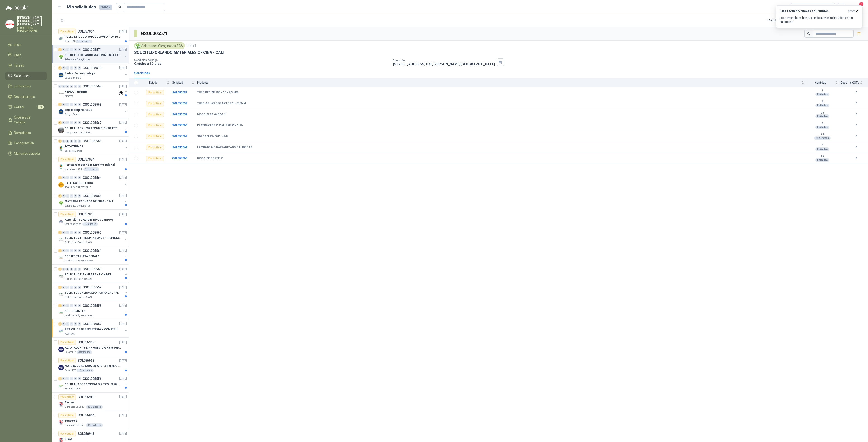  What do you see at coordinates (26, 143) in the screenshot?
I see `a: Configuración` at bounding box center [26, 143].